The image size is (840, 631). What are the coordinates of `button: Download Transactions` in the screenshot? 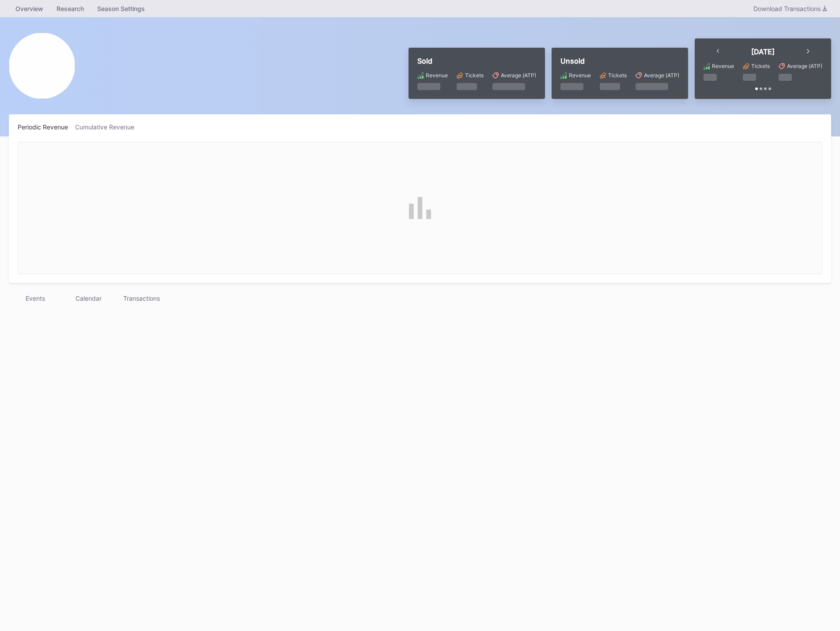 It's located at (790, 8).